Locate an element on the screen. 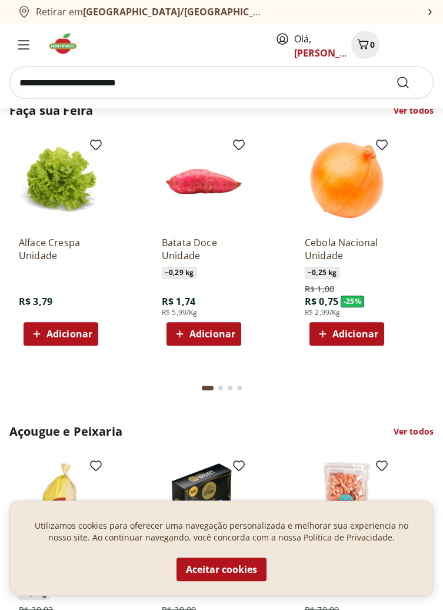  span: Olá, is located at coordinates (320, 46).